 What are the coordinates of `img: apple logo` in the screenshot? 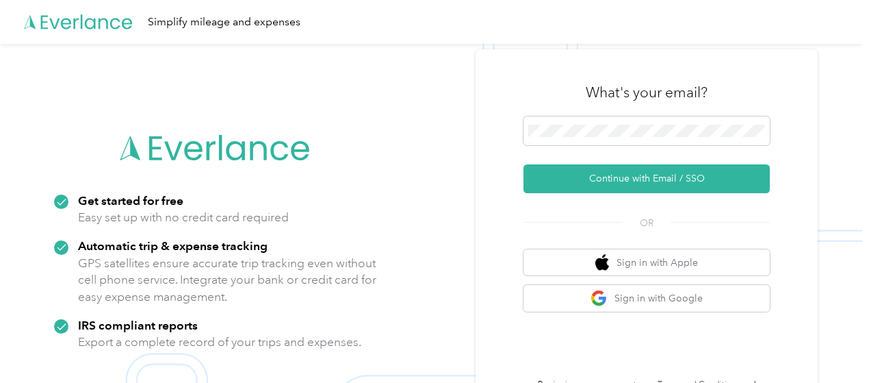 It's located at (602, 262).